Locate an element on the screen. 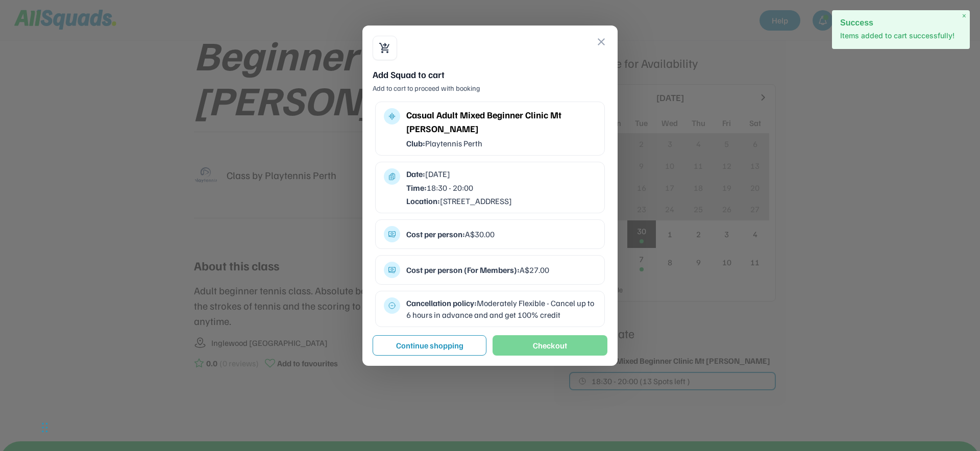  button: close is located at coordinates (601, 41).